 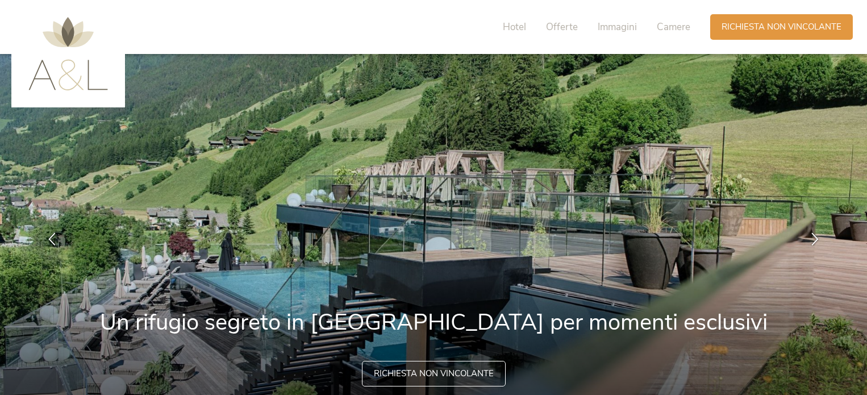 What do you see at coordinates (617, 27) in the screenshot?
I see `span: Immagini` at bounding box center [617, 27].